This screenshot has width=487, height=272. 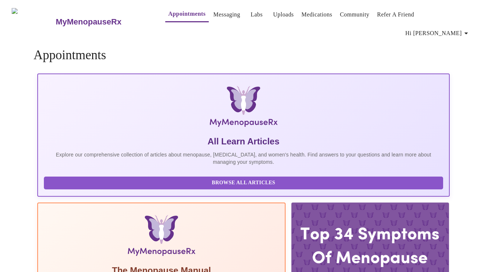 I want to click on h4: Appointments, so click(x=244, y=55).